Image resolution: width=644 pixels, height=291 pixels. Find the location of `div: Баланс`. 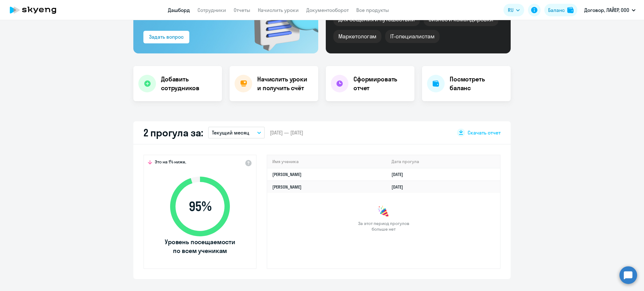

div: Баланс is located at coordinates (557, 10).